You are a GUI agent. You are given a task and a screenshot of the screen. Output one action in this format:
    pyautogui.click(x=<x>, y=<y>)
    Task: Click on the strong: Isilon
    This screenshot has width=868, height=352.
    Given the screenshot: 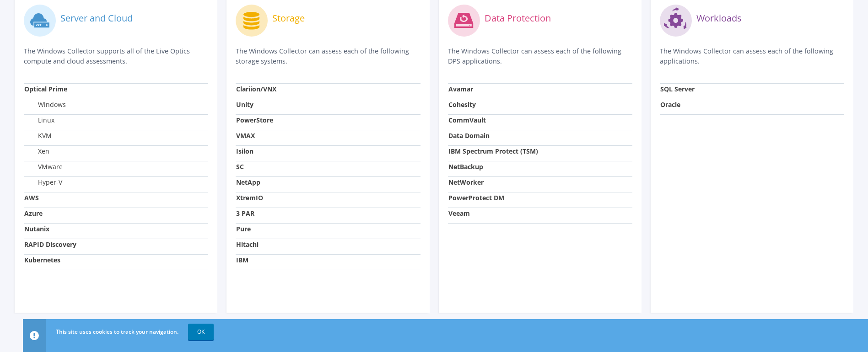 What is the action you would take?
    pyautogui.click(x=244, y=151)
    